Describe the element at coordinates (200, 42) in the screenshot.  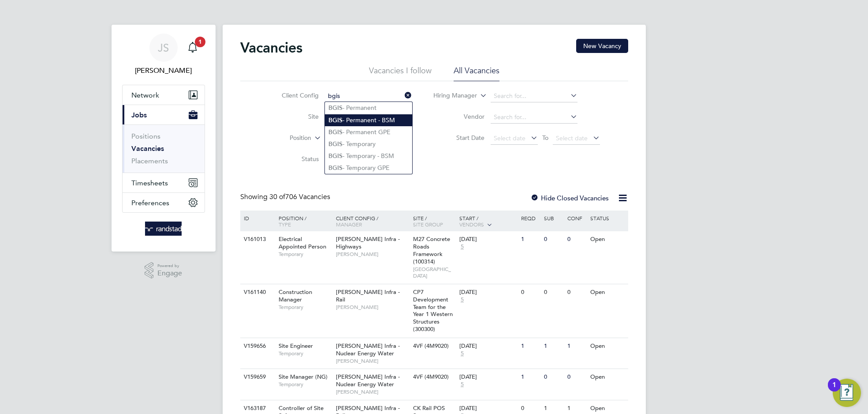
I see `span: 1` at that location.